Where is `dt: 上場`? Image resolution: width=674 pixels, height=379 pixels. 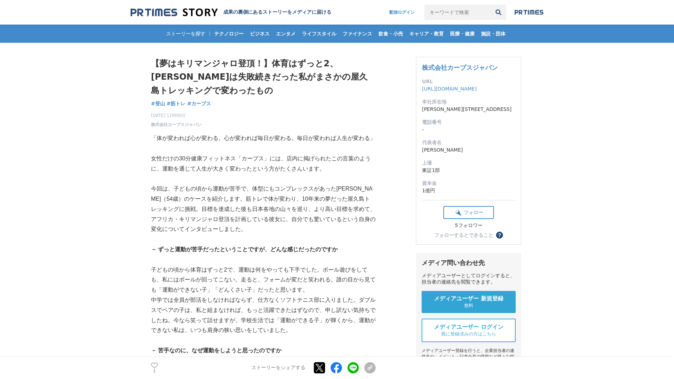
dt: 上場 is located at coordinates (469, 163).